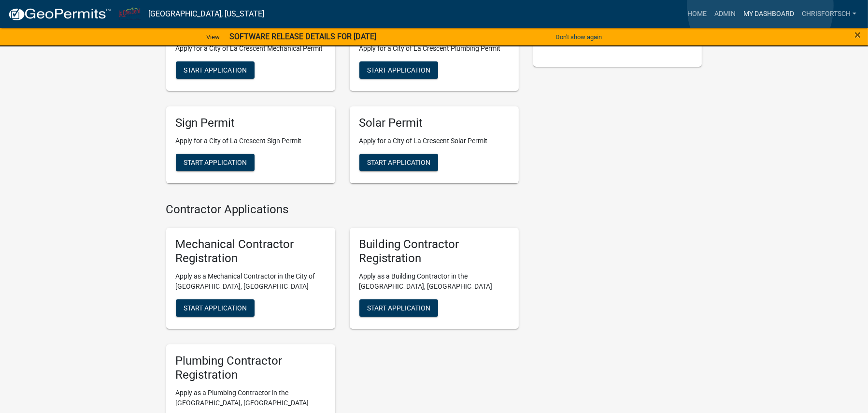 The width and height of the screenshot is (868, 413). Describe the element at coordinates (213, 37) in the screenshot. I see `a: View` at that location.